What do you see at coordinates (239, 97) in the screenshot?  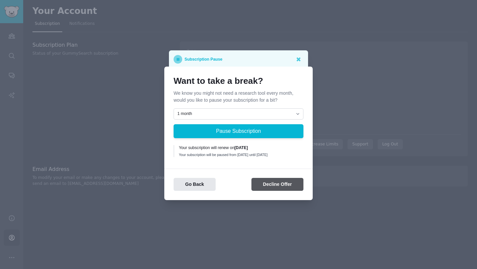 I see `p: We know you might not need a research tool every month, would you like to pause your subscription...` at bounding box center [239, 97].